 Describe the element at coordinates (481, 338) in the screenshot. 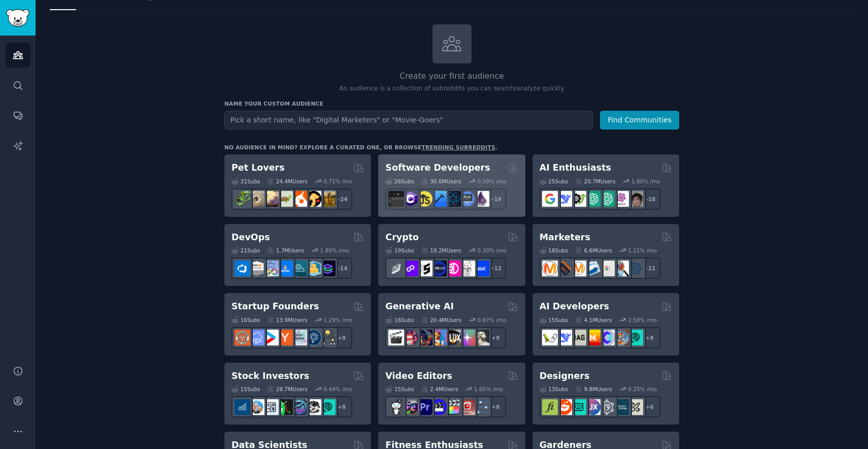

I see `img: DreamBooth` at that location.